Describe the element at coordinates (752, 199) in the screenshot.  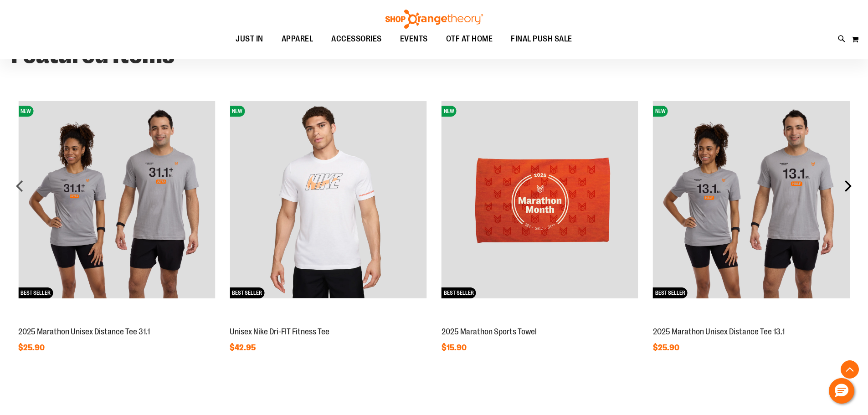
I see `img: 2025 Marathon Unisex Distance Tee 13.1` at that location.